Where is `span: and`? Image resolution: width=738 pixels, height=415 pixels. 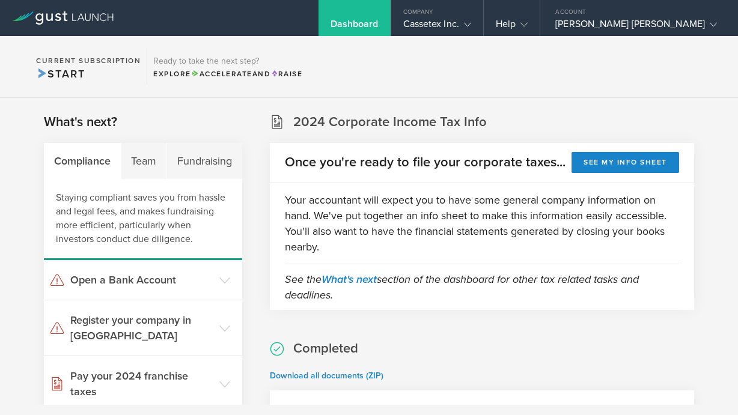 span: and is located at coordinates (231, 74).